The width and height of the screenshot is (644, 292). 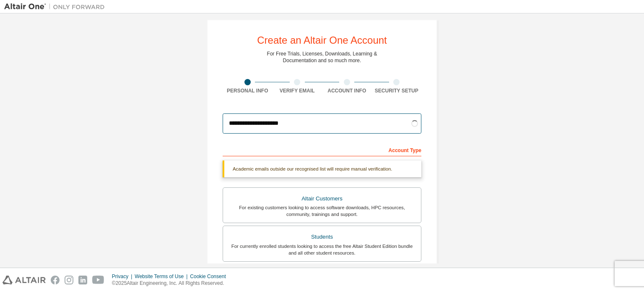 I want to click on div: Personal Info, so click(x=247, y=91).